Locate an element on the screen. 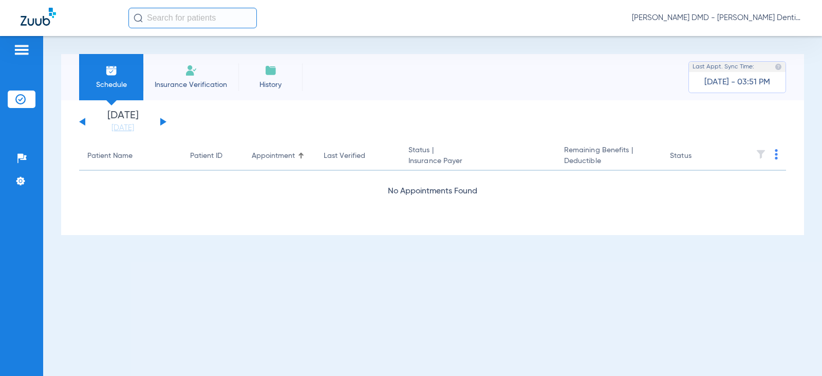 The image size is (822, 376). span: Last Appt. Sync Time: is located at coordinates (723, 67).